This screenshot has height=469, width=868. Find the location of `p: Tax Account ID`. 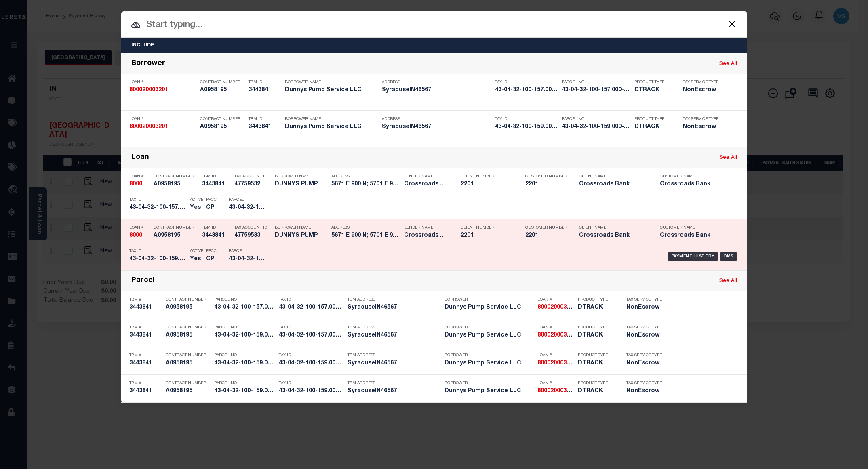

p: Tax Account ID is located at coordinates (252, 176).